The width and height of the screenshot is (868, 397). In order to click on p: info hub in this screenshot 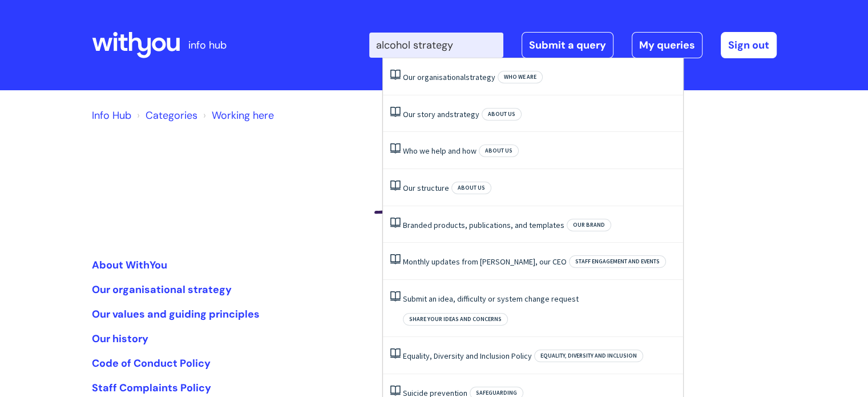, I will do `click(208, 45)`.